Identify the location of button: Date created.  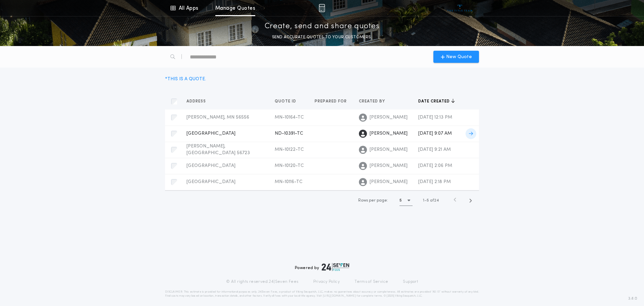
(437, 102).